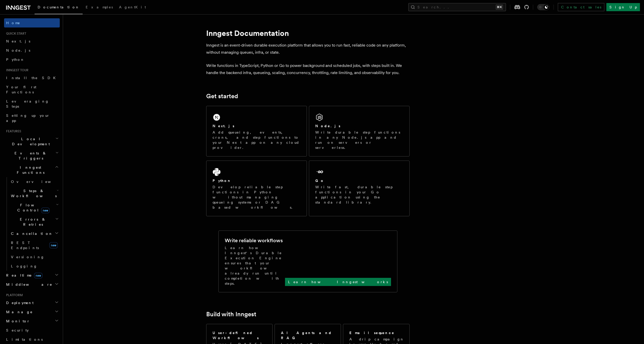 This screenshot has width=644, height=344. Describe the element at coordinates (30, 170) in the screenshot. I see `span: Inngest Functions` at that location.